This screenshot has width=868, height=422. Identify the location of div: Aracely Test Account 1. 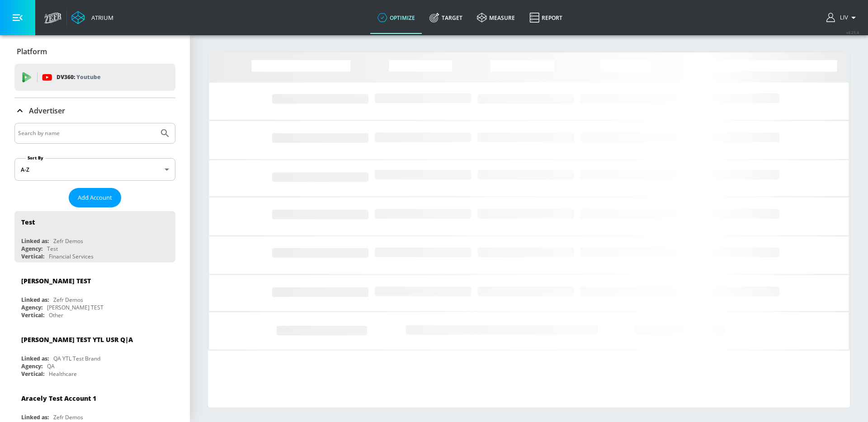
(59, 398).